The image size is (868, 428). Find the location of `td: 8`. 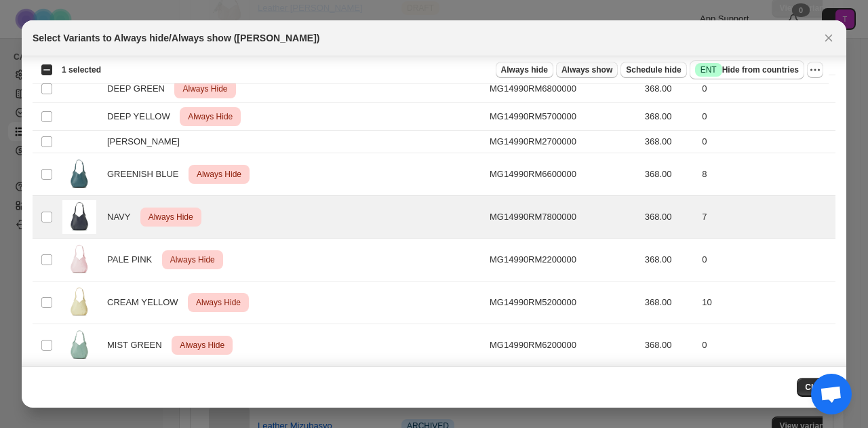

td: 8 is located at coordinates (766, 174).